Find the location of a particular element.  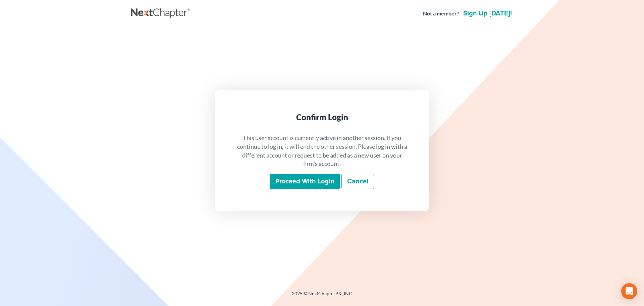

div: 2025 © NextChapterBK, INC is located at coordinates (322, 296).